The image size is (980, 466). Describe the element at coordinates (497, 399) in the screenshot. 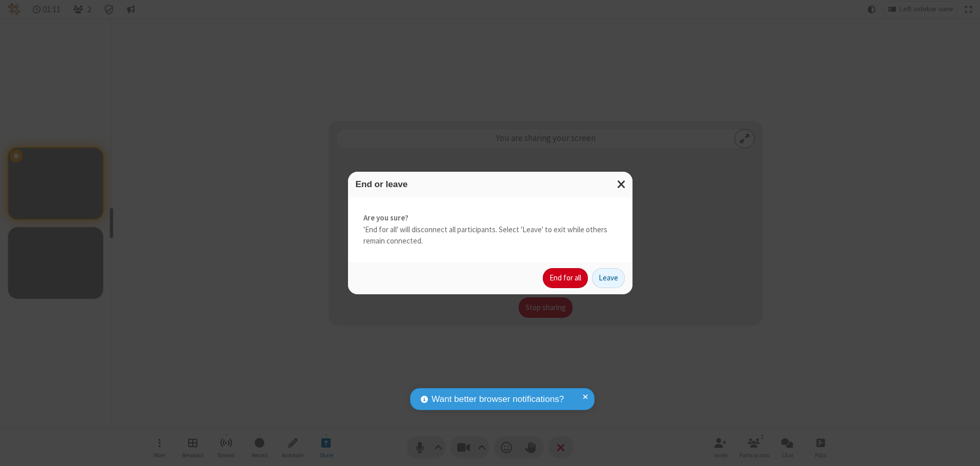

I see `span: Want better browser notifications?` at that location.